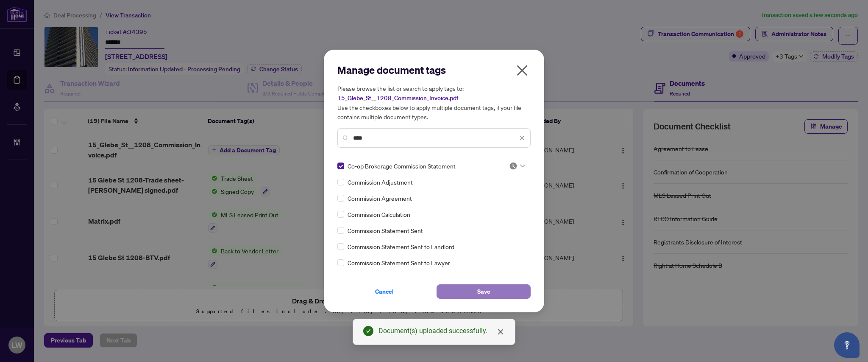 The image size is (868, 362). Describe the element at coordinates (402, 166) in the screenshot. I see `span: Co-op Brokerage Commission Statement` at that location.